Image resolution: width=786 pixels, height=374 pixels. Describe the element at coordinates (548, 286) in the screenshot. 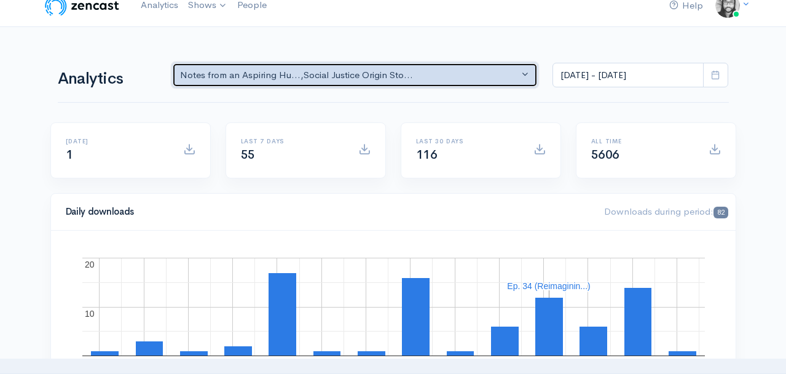

I see `text: Ep. 34 (Reimaginin...)` at that location.